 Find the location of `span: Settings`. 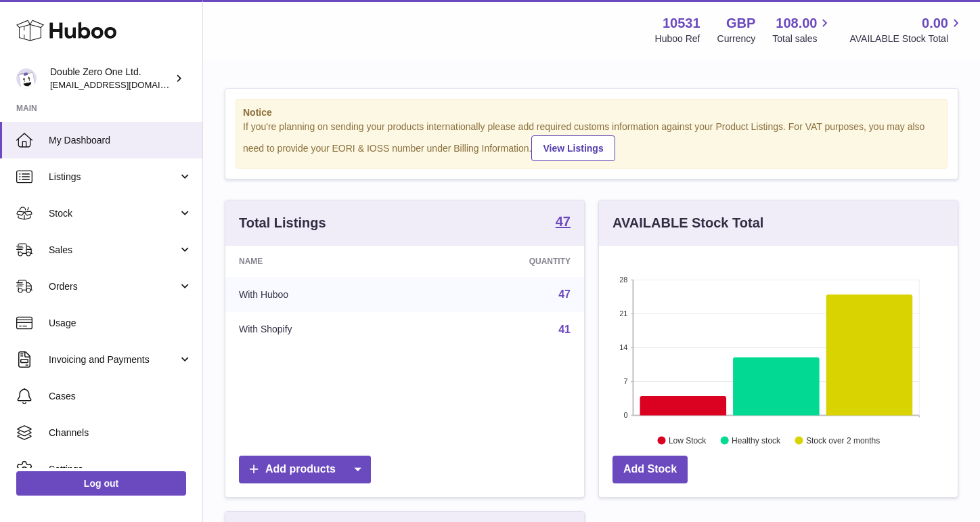

span: Settings is located at coordinates (120, 469).